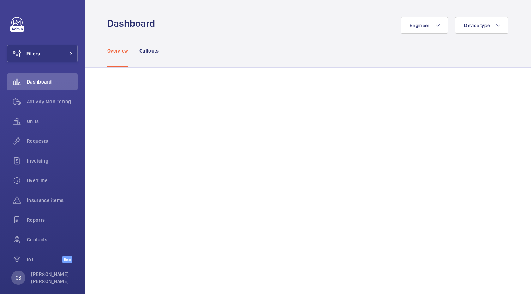 The image size is (531, 294). I want to click on p: Overview, so click(117, 51).